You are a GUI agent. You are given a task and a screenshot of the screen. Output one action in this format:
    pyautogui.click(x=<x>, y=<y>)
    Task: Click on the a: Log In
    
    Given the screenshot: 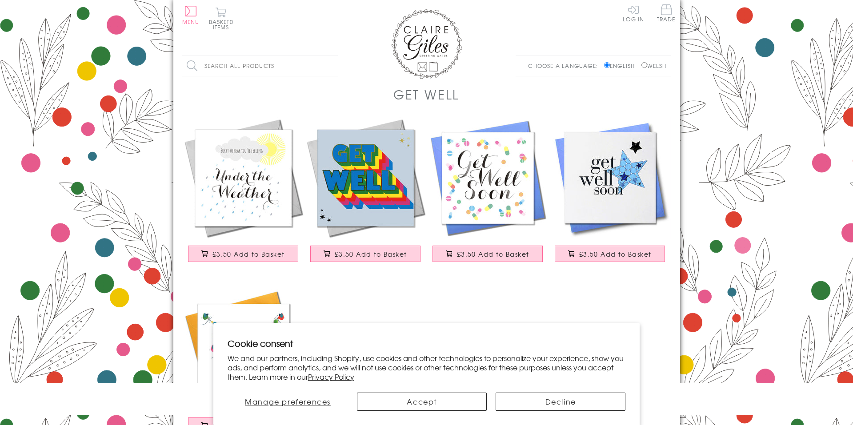 What is the action you would take?
    pyautogui.click(x=633, y=13)
    